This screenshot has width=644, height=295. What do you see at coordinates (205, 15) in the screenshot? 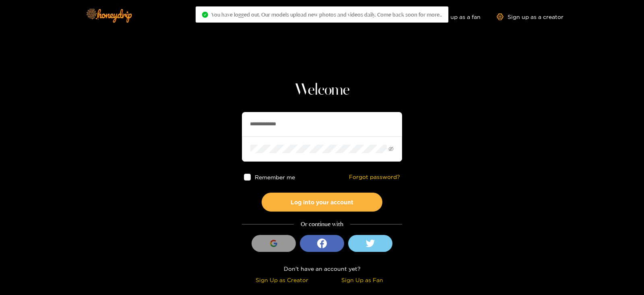
I see `span: check-circle` at bounding box center [205, 15].